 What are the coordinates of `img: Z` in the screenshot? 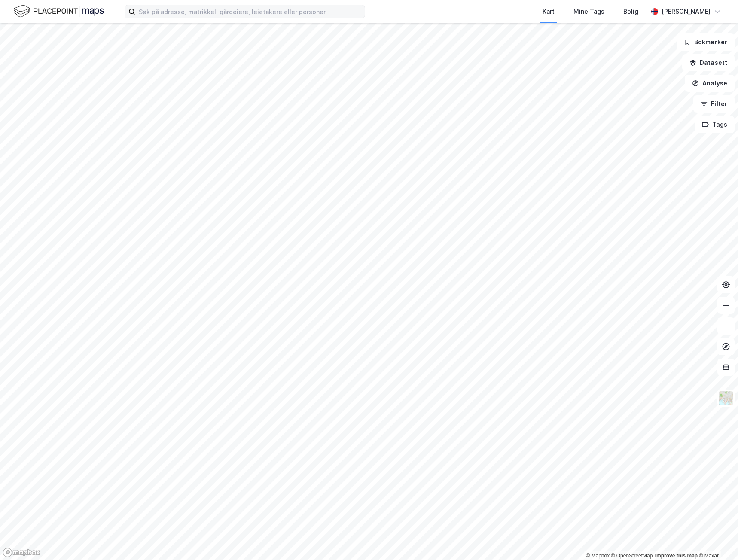 It's located at (726, 398).